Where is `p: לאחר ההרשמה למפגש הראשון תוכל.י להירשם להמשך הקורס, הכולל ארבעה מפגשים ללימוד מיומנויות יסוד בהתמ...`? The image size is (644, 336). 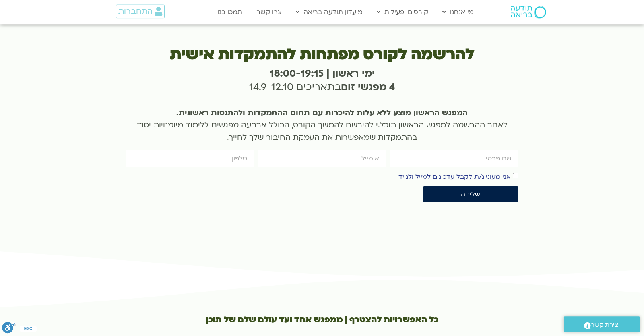
p: לאחר ההרשמה למפגש הראשון תוכל.י להירשם להמשך הקורס, הכולל ארבעה מפגשים ללימוד מיומנויות יסוד בהתמ... is located at coordinates (322, 125).